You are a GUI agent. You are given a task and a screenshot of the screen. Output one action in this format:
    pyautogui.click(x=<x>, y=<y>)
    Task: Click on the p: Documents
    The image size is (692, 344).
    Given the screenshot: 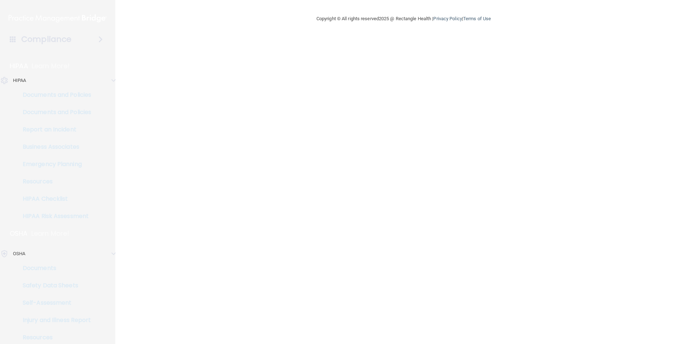 What is the action you would take?
    pyautogui.click(x=54, y=268)
    